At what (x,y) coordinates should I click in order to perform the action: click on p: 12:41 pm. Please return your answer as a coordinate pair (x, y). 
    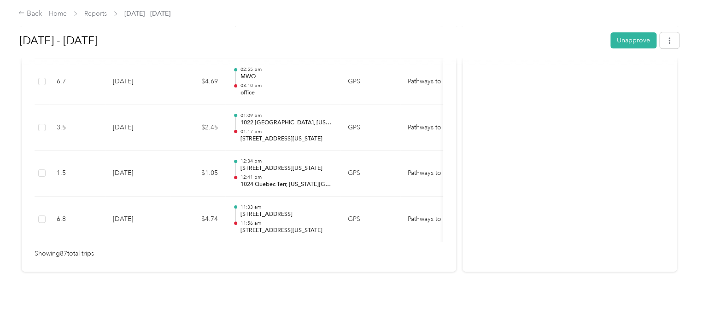
    Looking at the image, I should click on (287, 177).